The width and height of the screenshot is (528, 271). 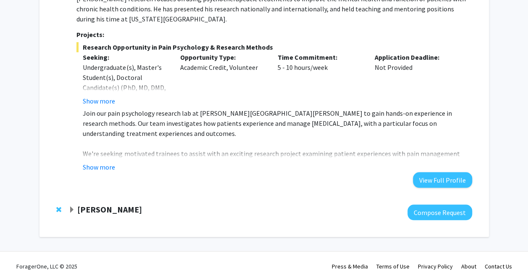 I want to click on p: Opportunity Type:, so click(x=223, y=57).